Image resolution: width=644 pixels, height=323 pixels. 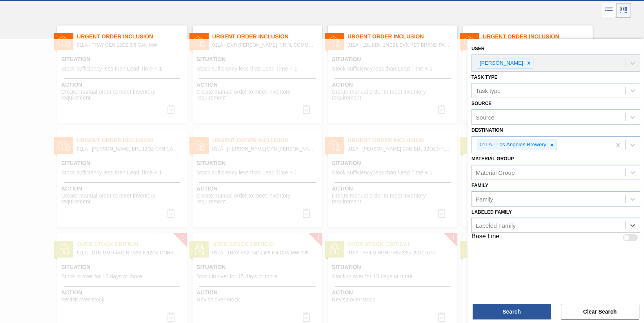 I want to click on label: Material Group, so click(x=493, y=159).